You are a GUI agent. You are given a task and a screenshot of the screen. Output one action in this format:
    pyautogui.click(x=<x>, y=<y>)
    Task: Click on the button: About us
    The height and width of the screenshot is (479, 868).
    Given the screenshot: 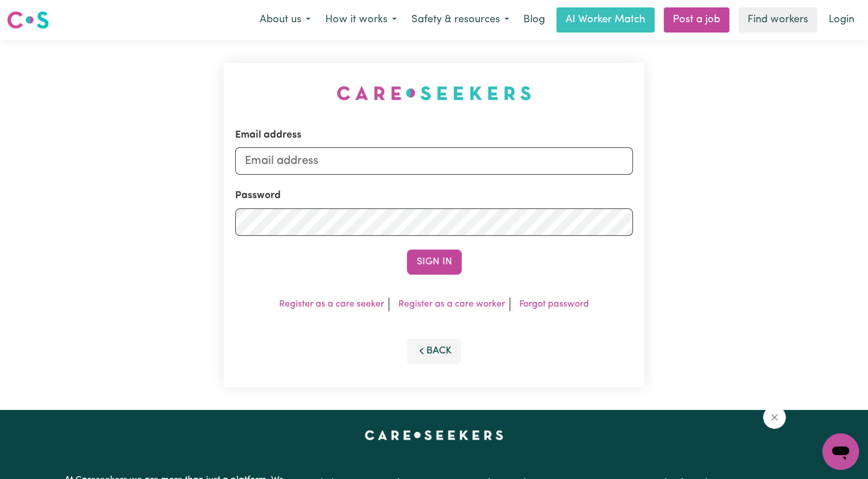 What is the action you would take?
    pyautogui.click(x=285, y=20)
    